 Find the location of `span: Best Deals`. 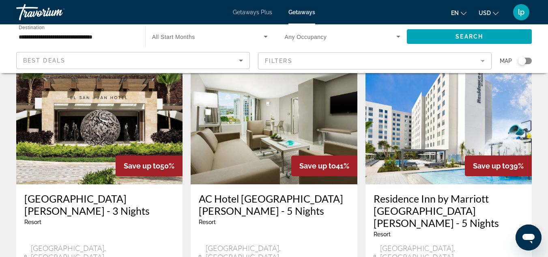

span: Best Deals is located at coordinates (44, 60).